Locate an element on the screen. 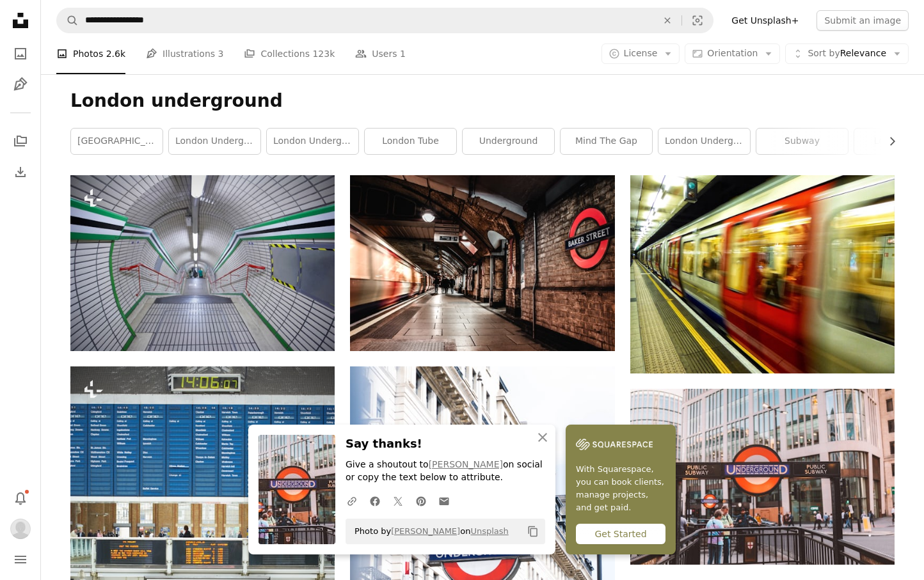 Image resolution: width=924 pixels, height=580 pixels. a: london underground train is located at coordinates (703, 142).